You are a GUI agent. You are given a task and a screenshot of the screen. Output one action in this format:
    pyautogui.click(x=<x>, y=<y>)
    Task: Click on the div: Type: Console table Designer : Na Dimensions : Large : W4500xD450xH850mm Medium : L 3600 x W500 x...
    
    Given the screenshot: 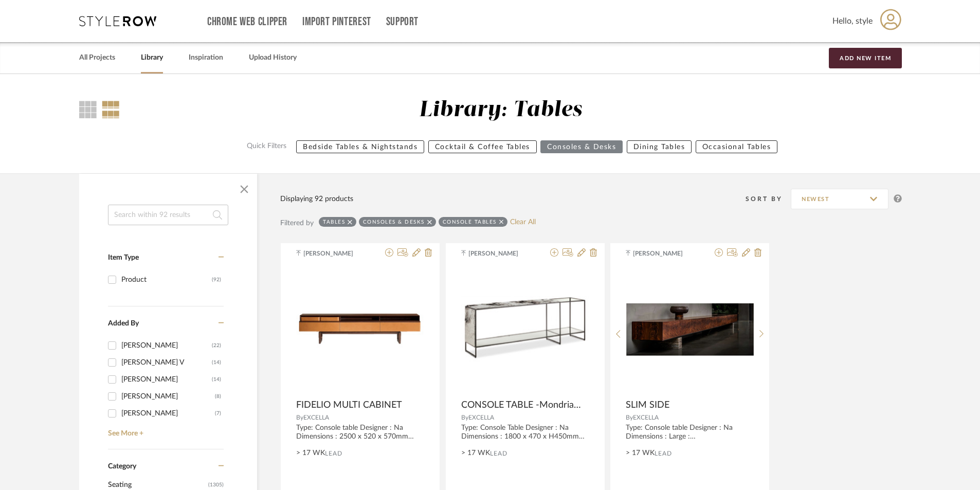 What is the action you would take?
    pyautogui.click(x=689, y=432)
    